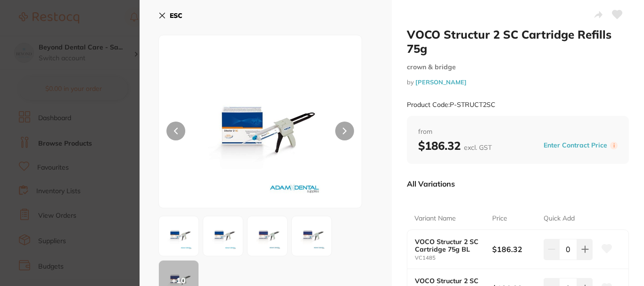 The image size is (644, 286). I want to click on h2: VOCO Structur 2 SC Cartridge Refills 75g, so click(518, 41).